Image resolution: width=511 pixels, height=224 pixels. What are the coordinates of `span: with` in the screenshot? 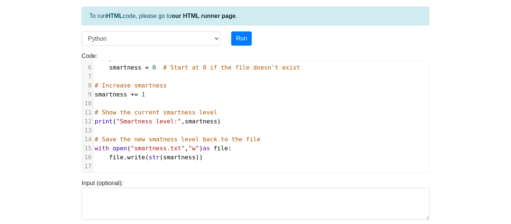 It's located at (102, 148).